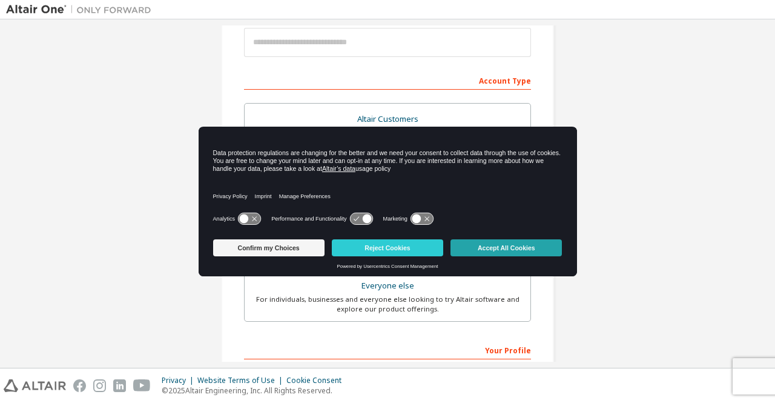 This screenshot has height=403, width=775. What do you see at coordinates (82, 10) in the screenshot?
I see `img: Altair One` at bounding box center [82, 10].